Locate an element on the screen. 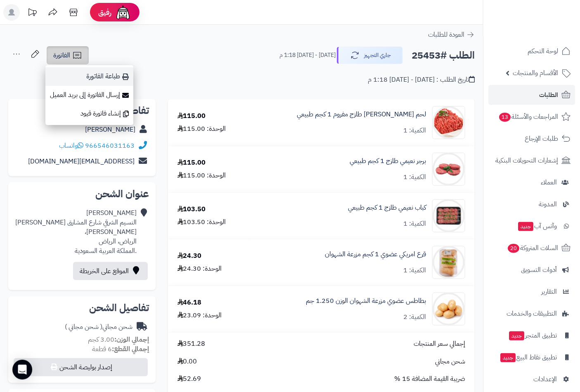 This screenshot has height=392, width=580. button: جاري التجهيز is located at coordinates (370, 55).